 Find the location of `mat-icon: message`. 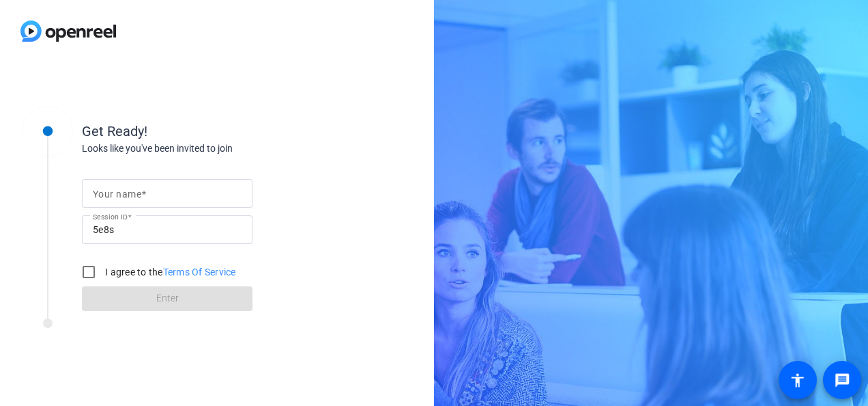

mat-icon: message is located at coordinates (842, 379).